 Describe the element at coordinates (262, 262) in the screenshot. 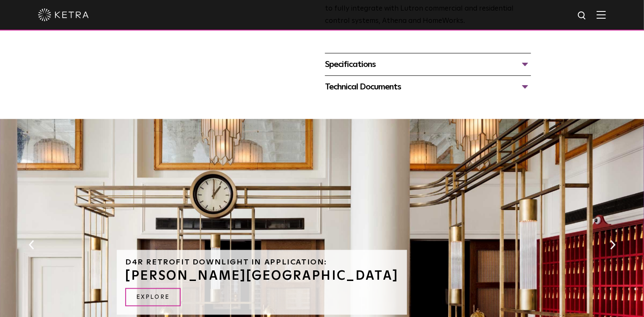

I see `h6: D4R Retrofit Downlight in Application:` at that location.